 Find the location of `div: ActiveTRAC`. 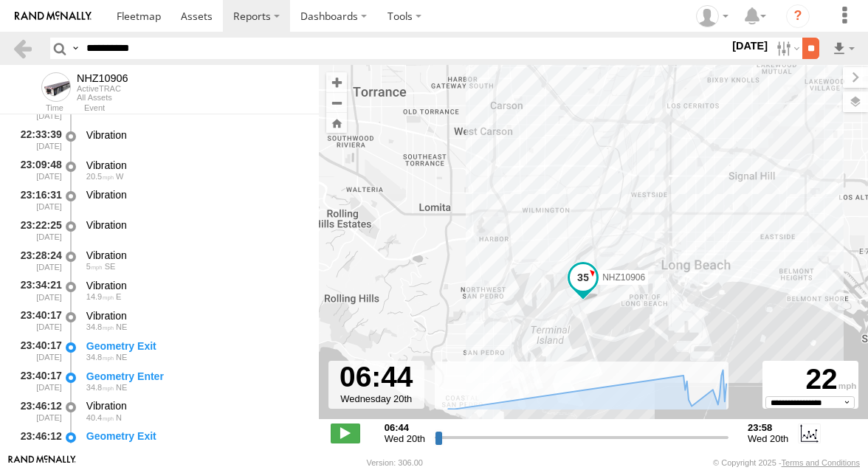

div: ActiveTRAC is located at coordinates (103, 89).